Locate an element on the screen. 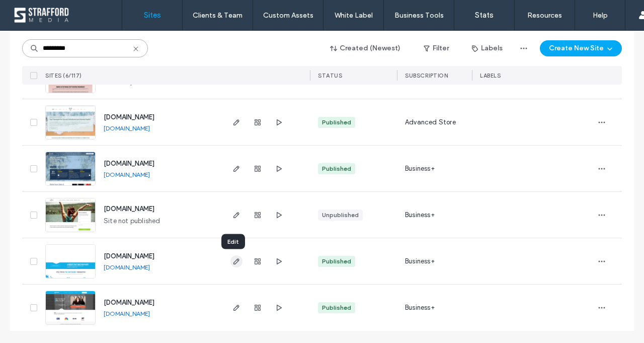 This screenshot has height=343, width=644. label: Clients & Team is located at coordinates (217, 15).